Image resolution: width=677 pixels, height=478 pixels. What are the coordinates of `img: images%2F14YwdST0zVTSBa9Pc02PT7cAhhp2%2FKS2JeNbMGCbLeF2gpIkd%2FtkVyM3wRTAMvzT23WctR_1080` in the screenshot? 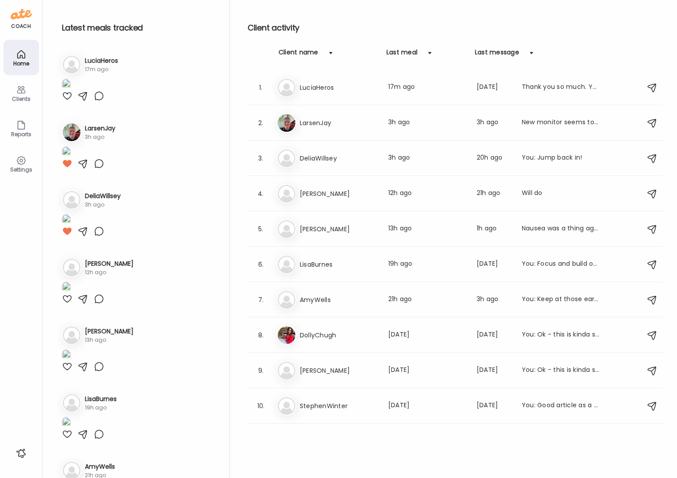 It's located at (66, 423).